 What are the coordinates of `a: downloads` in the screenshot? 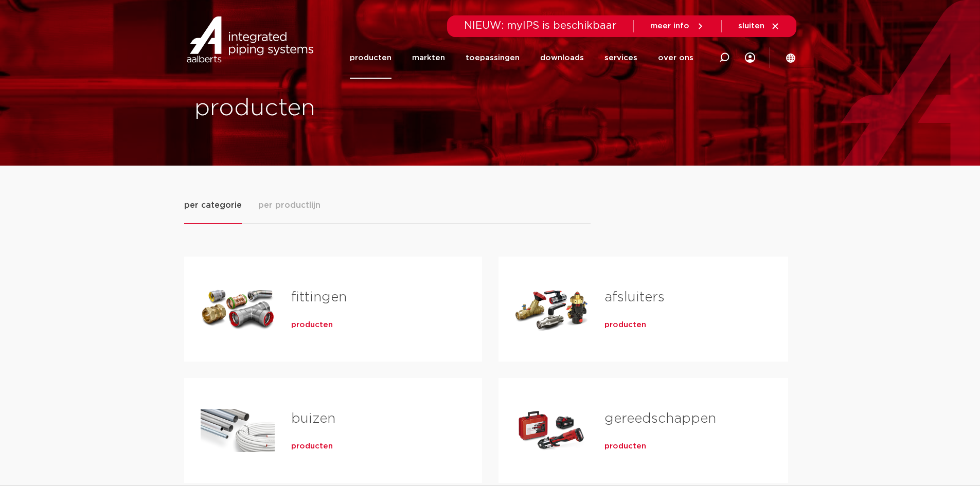 It's located at (562, 58).